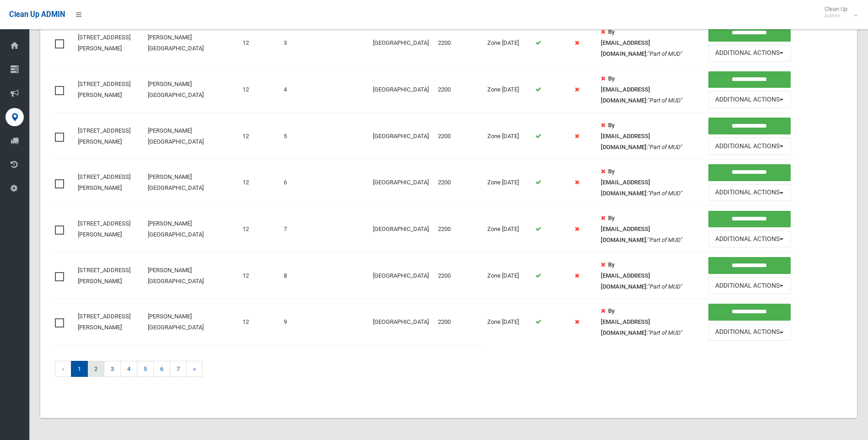  I want to click on a: 7, so click(178, 369).